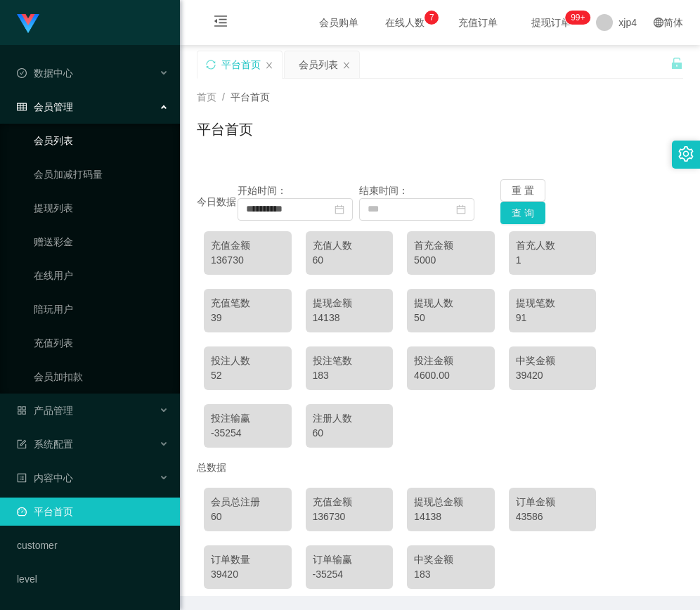 Image resolution: width=700 pixels, height=610 pixels. What do you see at coordinates (45, 444) in the screenshot?
I see `span: 系统配置` at bounding box center [45, 444].